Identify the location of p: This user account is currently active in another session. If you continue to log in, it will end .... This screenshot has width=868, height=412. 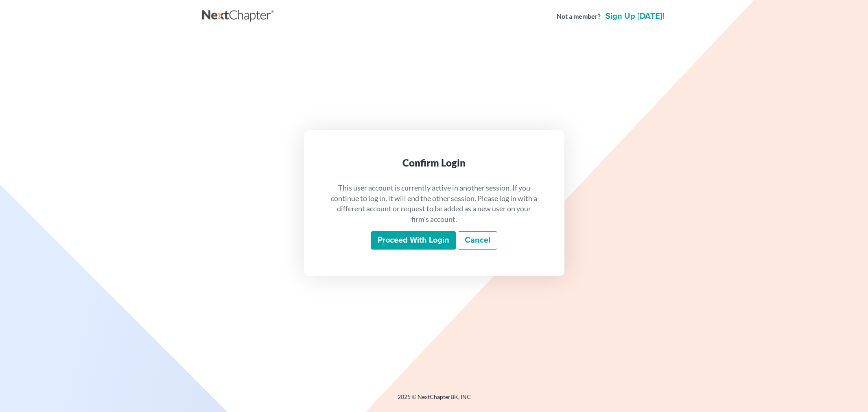
(434, 203).